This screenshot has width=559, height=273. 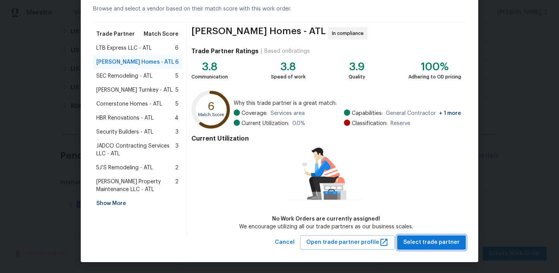 What do you see at coordinates (450, 113) in the screenshot?
I see `span: + 1 more` at bounding box center [450, 113].